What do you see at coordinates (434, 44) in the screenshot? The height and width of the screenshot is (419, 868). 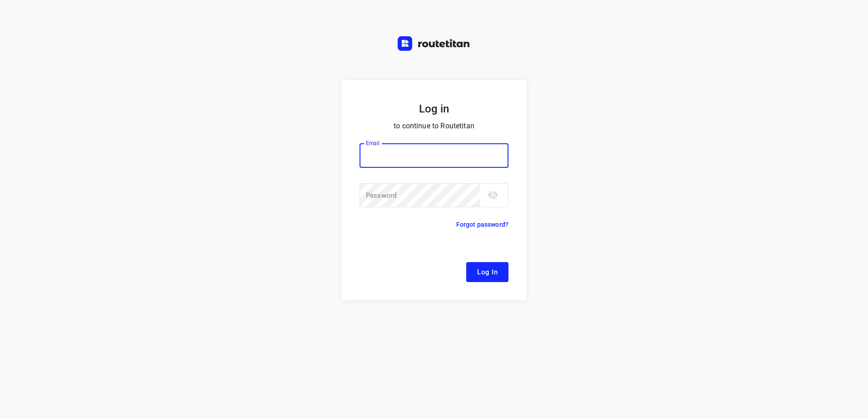 I see `img: Routetitan` at bounding box center [434, 44].